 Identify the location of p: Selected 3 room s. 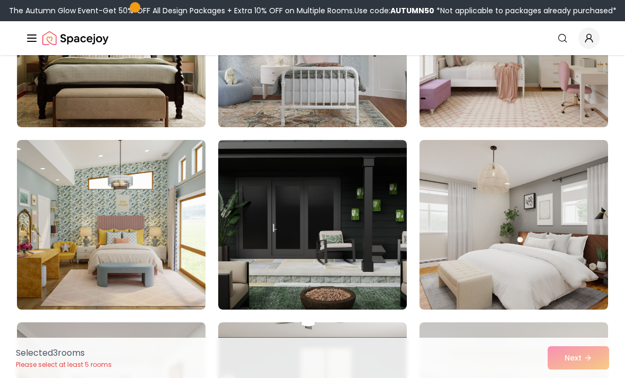
(64, 353).